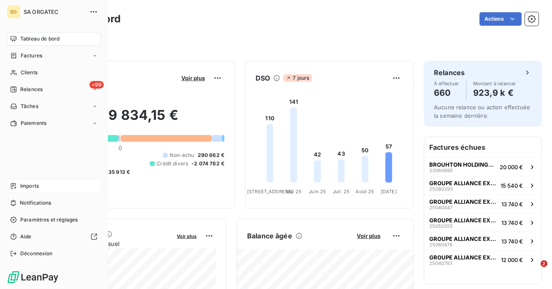 The height and width of the screenshot is (289, 552). I want to click on h2: 919 834,15 €, so click(136, 119).